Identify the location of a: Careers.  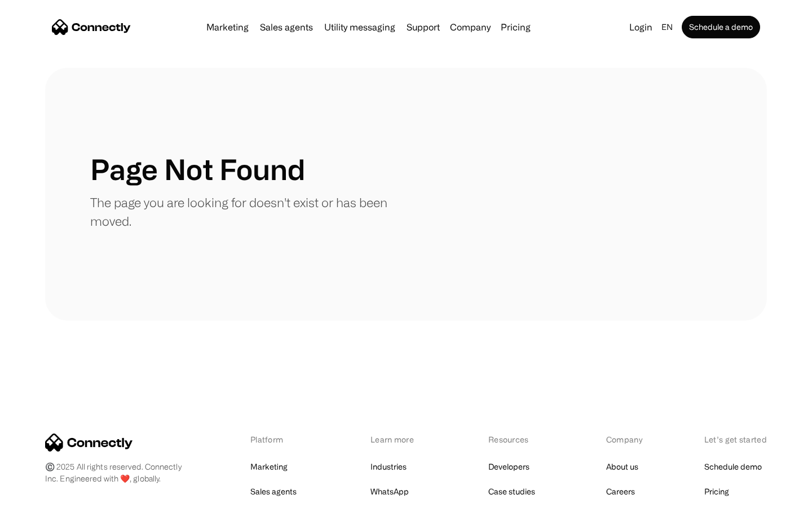
(620, 492).